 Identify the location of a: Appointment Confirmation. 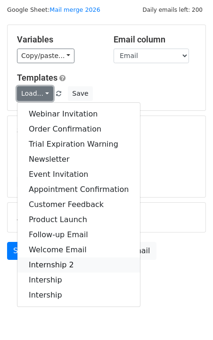
(79, 189).